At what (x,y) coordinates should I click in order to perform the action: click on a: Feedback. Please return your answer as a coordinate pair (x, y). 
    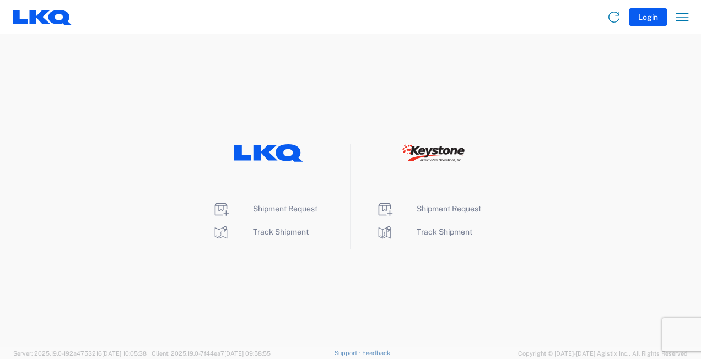
    Looking at the image, I should click on (376, 353).